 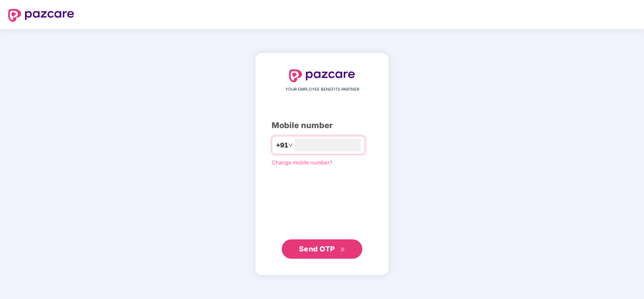 I want to click on span: Change mobile number?, so click(x=302, y=163).